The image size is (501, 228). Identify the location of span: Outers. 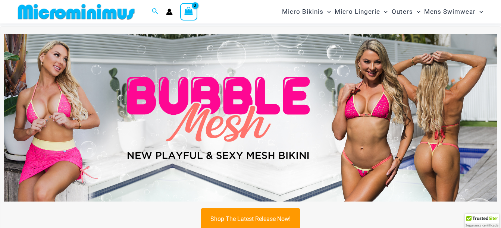
(402, 12).